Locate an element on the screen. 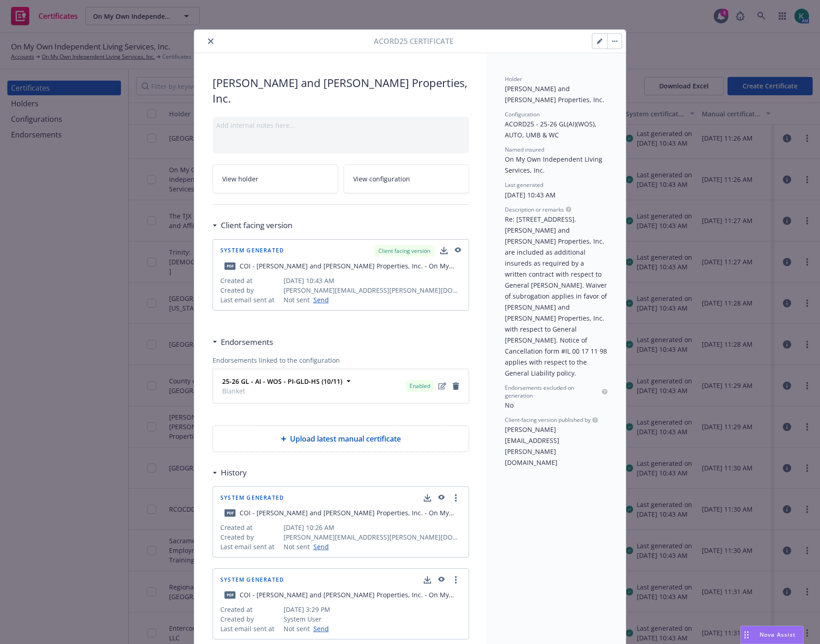 The height and width of the screenshot is (644, 820). span: Configuration is located at coordinates (522, 114).